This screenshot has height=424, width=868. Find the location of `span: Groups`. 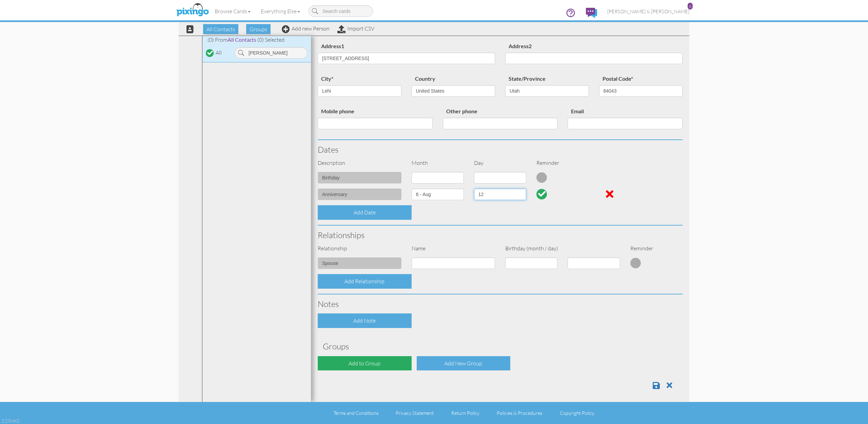

span: Groups is located at coordinates (258, 29).